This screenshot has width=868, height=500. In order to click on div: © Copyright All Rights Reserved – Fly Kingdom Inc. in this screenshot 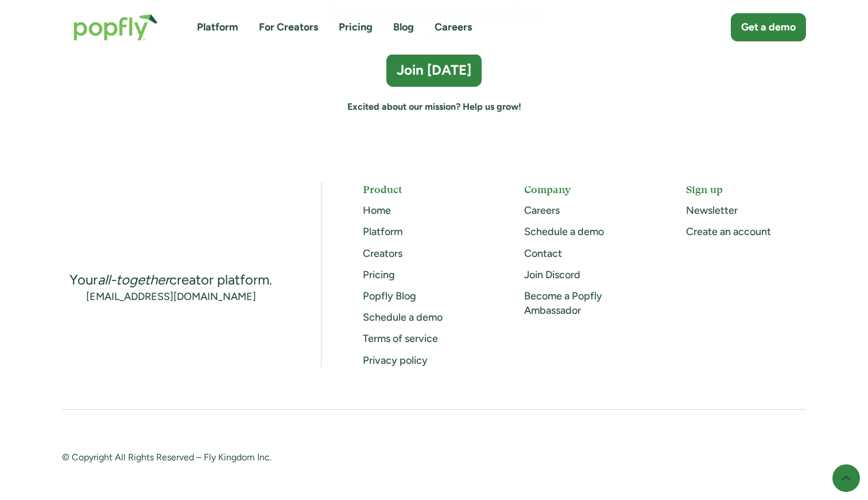, I will do `click(237, 458)`.